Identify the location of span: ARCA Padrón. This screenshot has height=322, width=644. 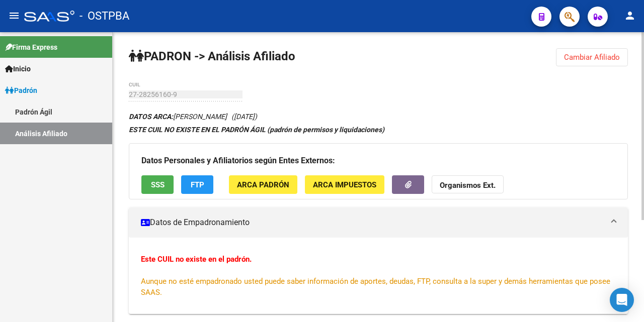
(263, 185).